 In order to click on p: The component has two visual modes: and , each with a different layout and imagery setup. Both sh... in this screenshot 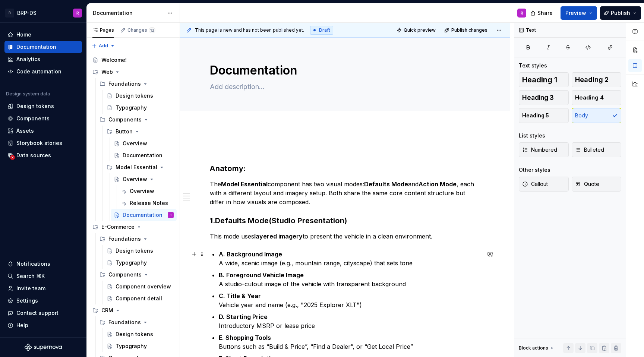, I will do `click(345, 193)`.